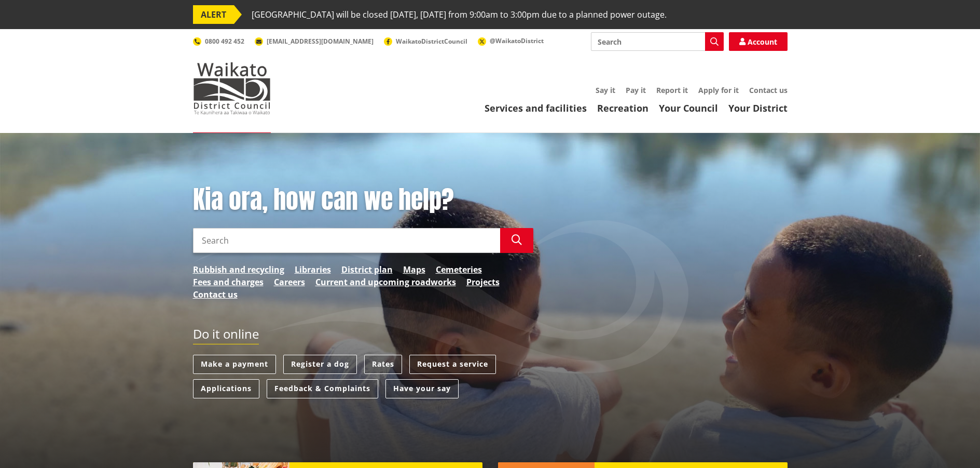  What do you see at coordinates (225, 41) in the screenshot?
I see `span: 0800 492 452` at bounding box center [225, 41].